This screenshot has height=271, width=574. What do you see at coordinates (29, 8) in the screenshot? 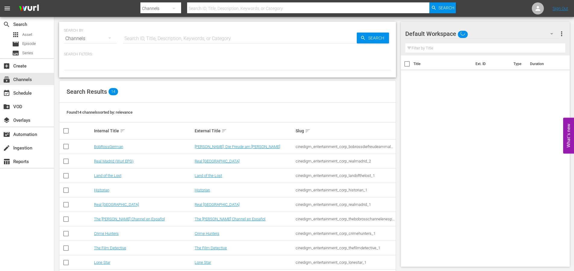
I see `img: ans4CAIJ8jUAAAAAAAAAAAAAAAAAAAAAAAAgQb4GAAAAAAAAAAAAAAAAAAAAAAAAJMjXAAAAAAAAAAAAAAAAAAAAAAAAgAT5G...` at bounding box center [29, 8].